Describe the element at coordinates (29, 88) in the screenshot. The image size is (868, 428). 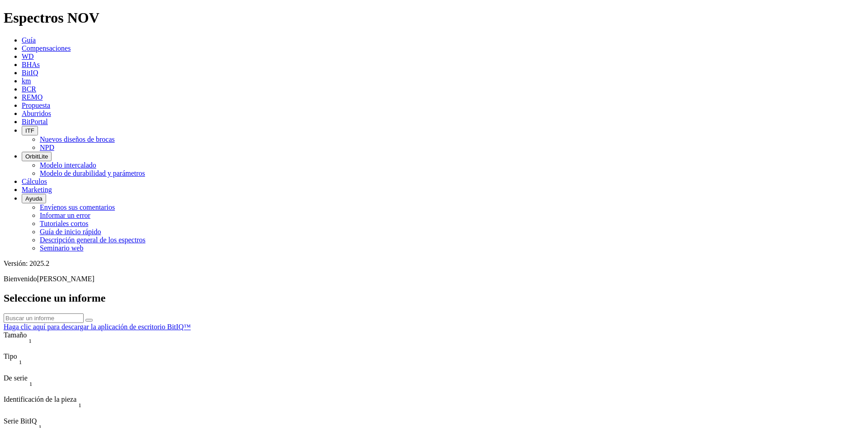
I see `a: BCR` at that location.